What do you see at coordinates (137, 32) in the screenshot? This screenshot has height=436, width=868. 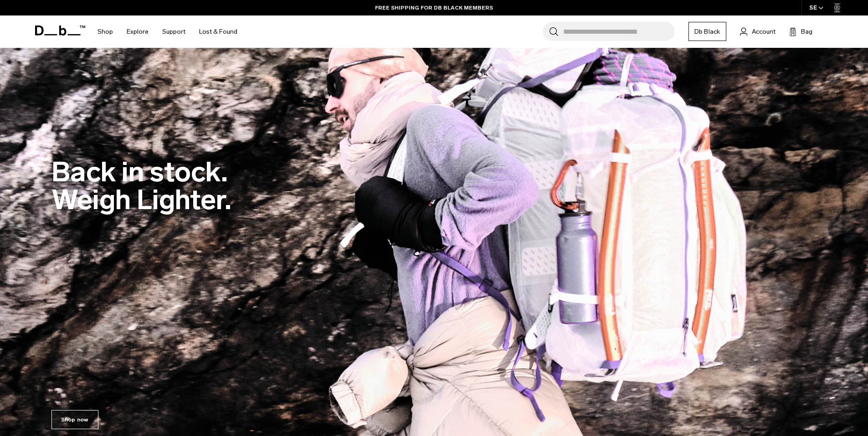 I see `a: Explore` at bounding box center [137, 32].